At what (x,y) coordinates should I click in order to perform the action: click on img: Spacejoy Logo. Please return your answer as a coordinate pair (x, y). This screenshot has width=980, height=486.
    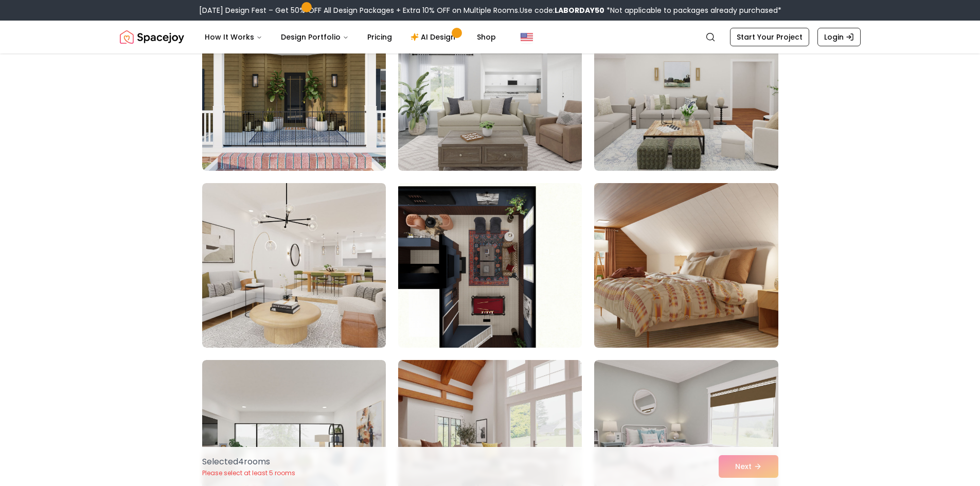
    Looking at the image, I should click on (152, 37).